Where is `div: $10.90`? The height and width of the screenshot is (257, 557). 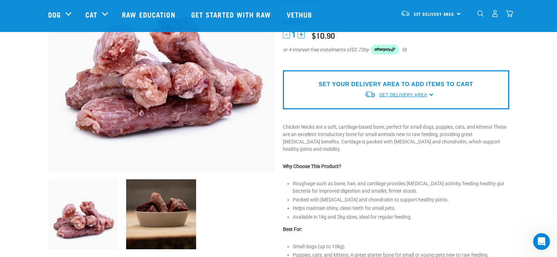
div: $10.90 is located at coordinates (323, 35).